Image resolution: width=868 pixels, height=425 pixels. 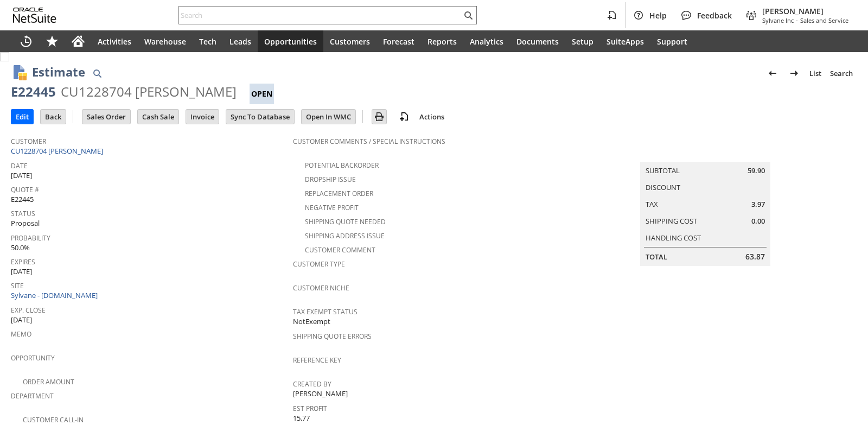 What do you see at coordinates (165, 41) in the screenshot?
I see `span: Warehouse` at bounding box center [165, 41].